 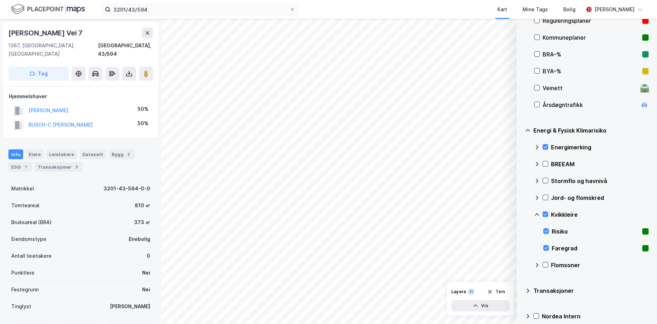 What do you see at coordinates (471, 292) in the screenshot?
I see `div: 11` at bounding box center [471, 292].